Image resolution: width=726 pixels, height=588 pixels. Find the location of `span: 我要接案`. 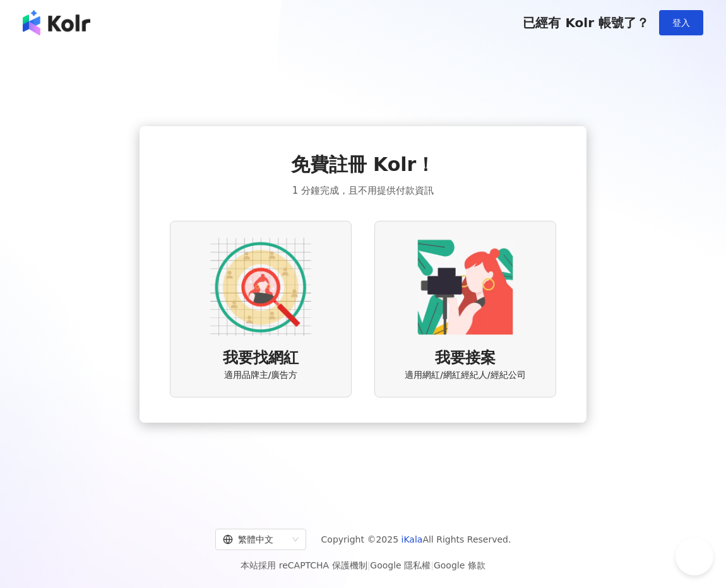

span: 我要接案 is located at coordinates (465, 359).